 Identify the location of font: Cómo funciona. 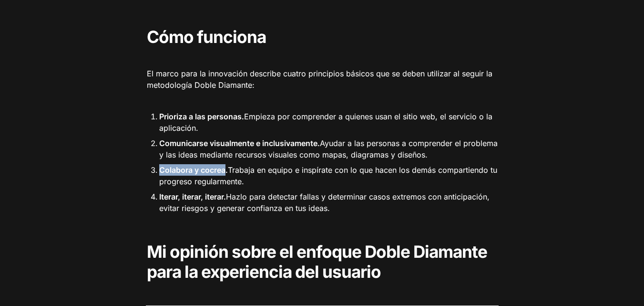
(207, 37).